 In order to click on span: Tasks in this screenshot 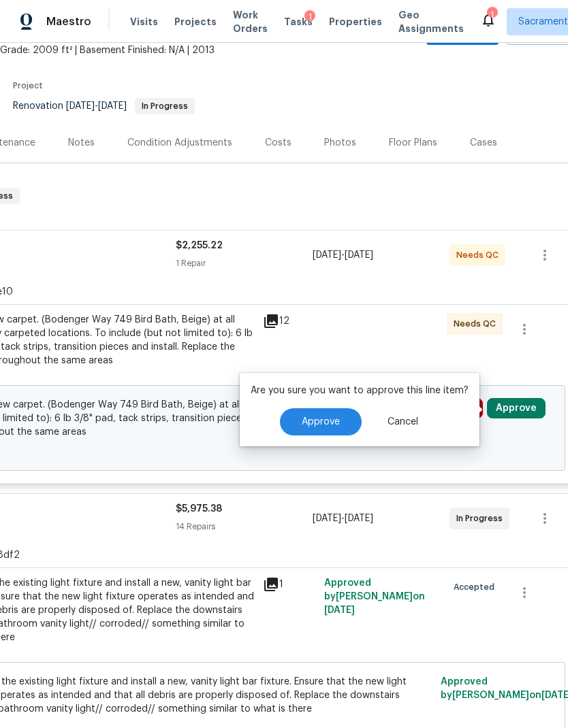, I will do `click(298, 22)`.